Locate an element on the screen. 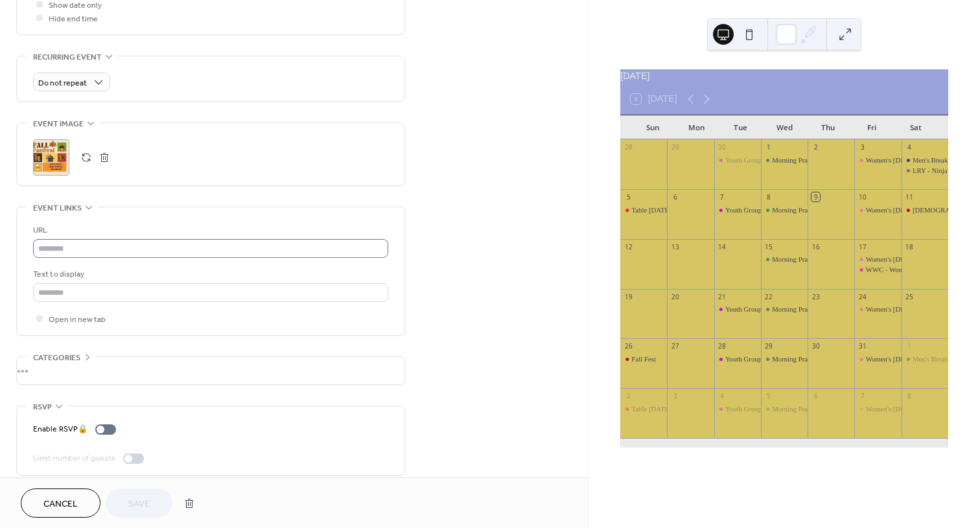  div: 16 is located at coordinates (816, 247).